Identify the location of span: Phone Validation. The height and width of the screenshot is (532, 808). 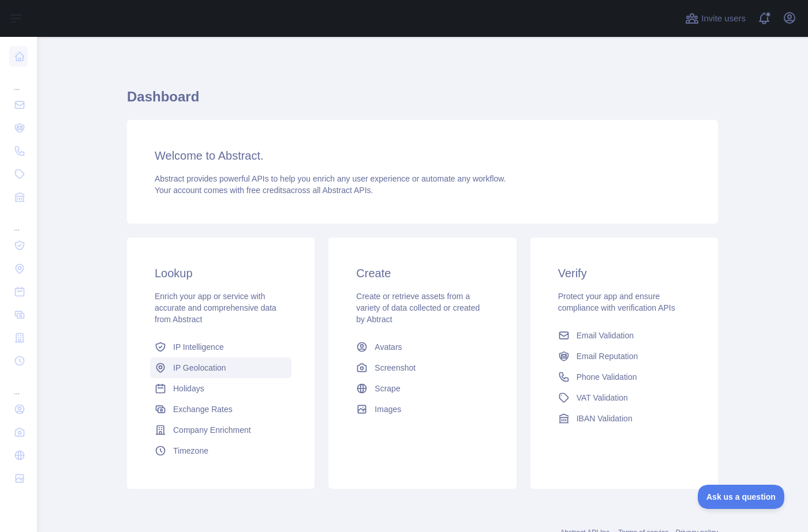
(607, 377).